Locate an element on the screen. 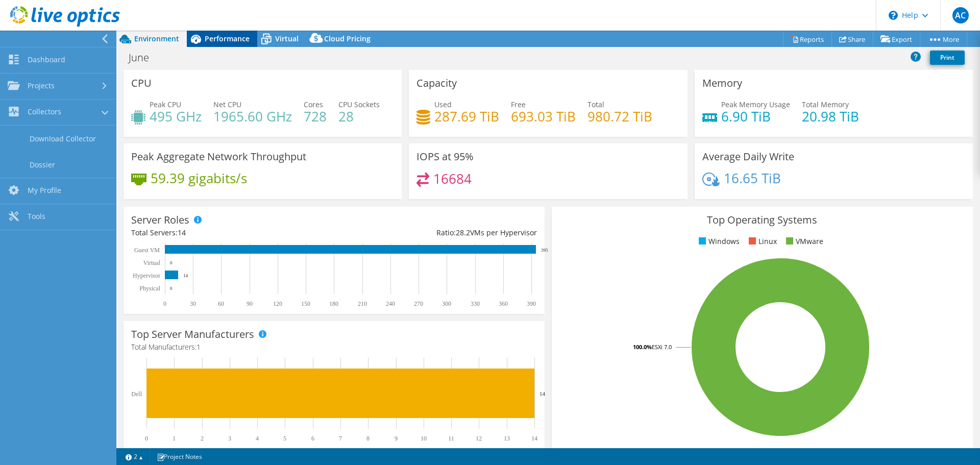 The image size is (980, 465). text: 12 is located at coordinates (479, 439).